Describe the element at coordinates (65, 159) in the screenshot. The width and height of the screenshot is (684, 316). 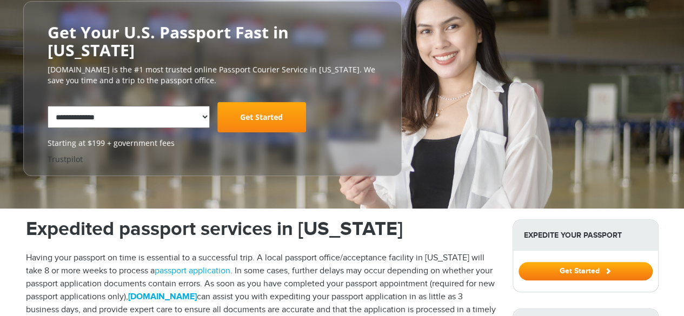
I see `a: Trustpilot` at that location.